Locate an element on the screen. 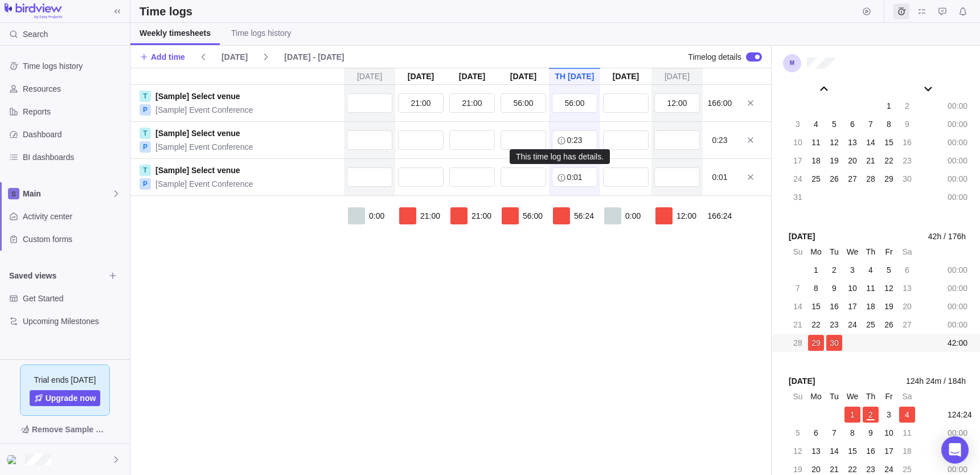 Image resolution: width=980 pixels, height=475 pixels. span: 0:00 is located at coordinates (376, 216).